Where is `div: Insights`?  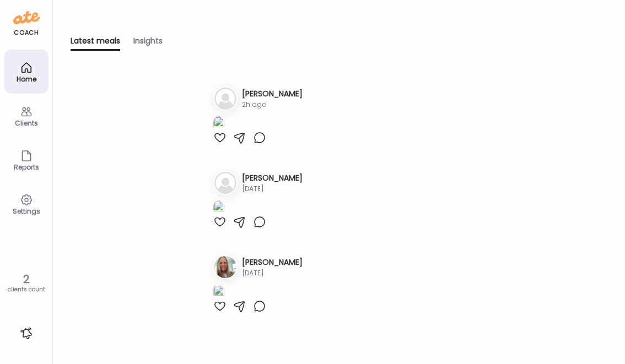
div: Insights is located at coordinates (148, 43).